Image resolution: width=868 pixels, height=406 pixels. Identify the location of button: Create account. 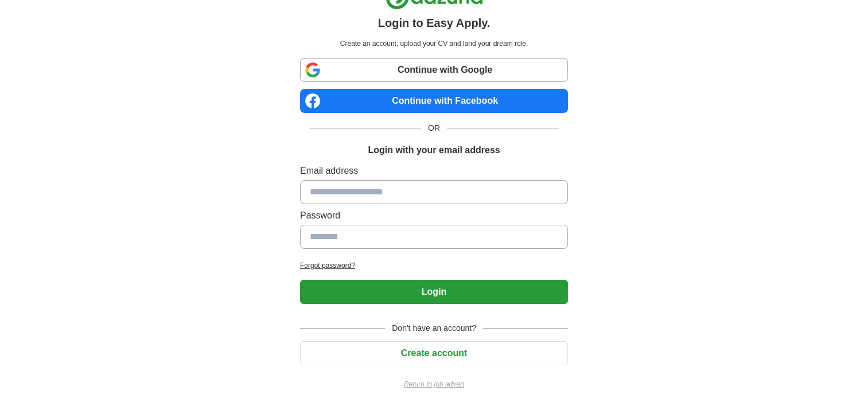
(434, 353).